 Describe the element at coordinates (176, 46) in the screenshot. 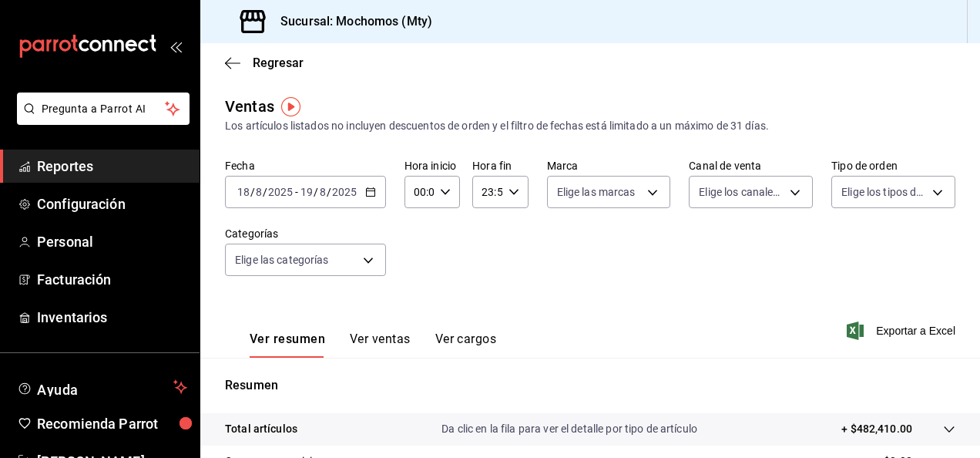

I see `button: open_drawer_menu` at that location.